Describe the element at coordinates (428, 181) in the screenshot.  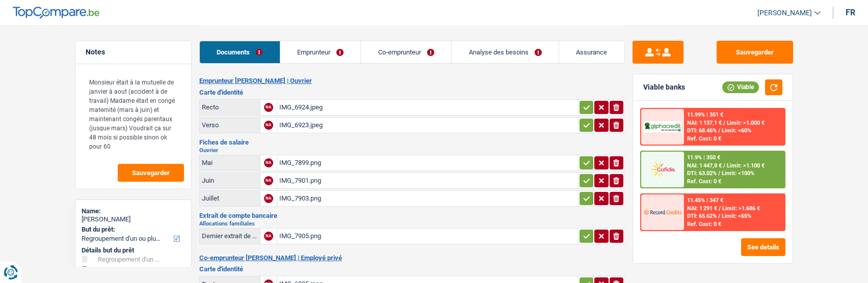
I see `div: IMG_7901.png` at that location.